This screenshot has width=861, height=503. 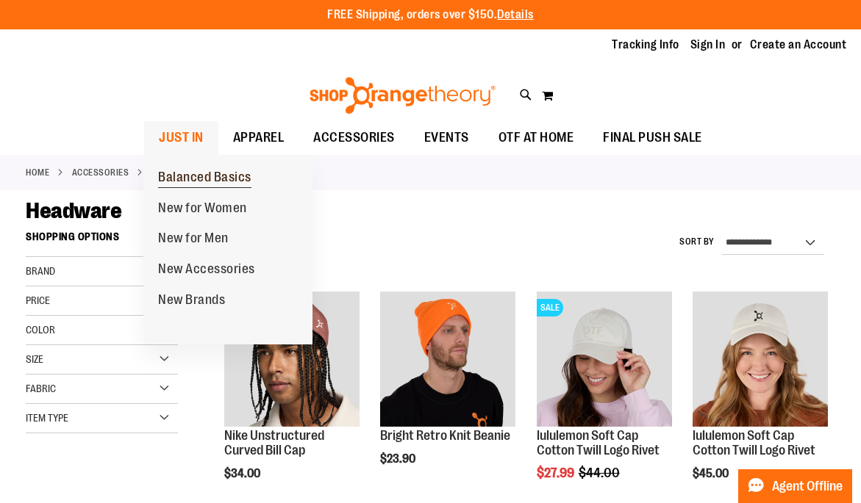 What do you see at coordinates (37, 173) in the screenshot?
I see `a: Home` at bounding box center [37, 173].